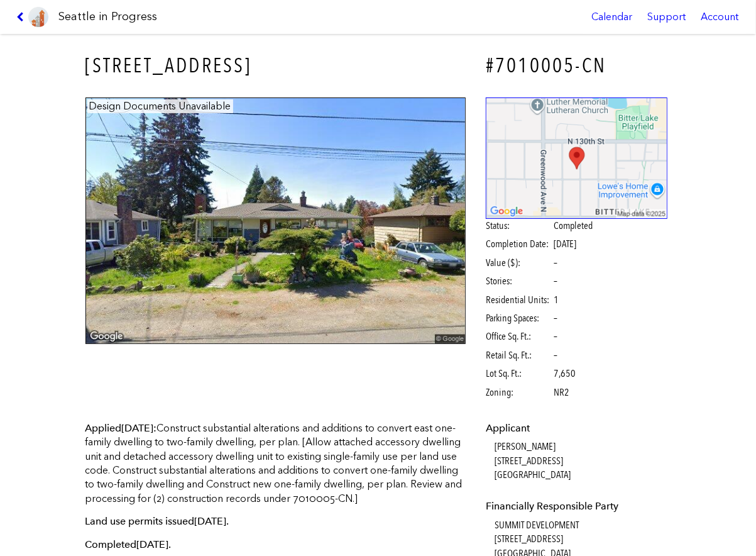  Describe the element at coordinates (518, 300) in the screenshot. I see `span: Residential Units:` at that location.